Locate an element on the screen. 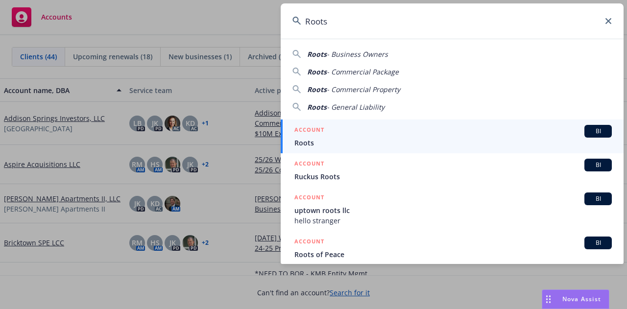 This screenshot has width=627, height=309. span: - Commercial Package is located at coordinates (363, 72).